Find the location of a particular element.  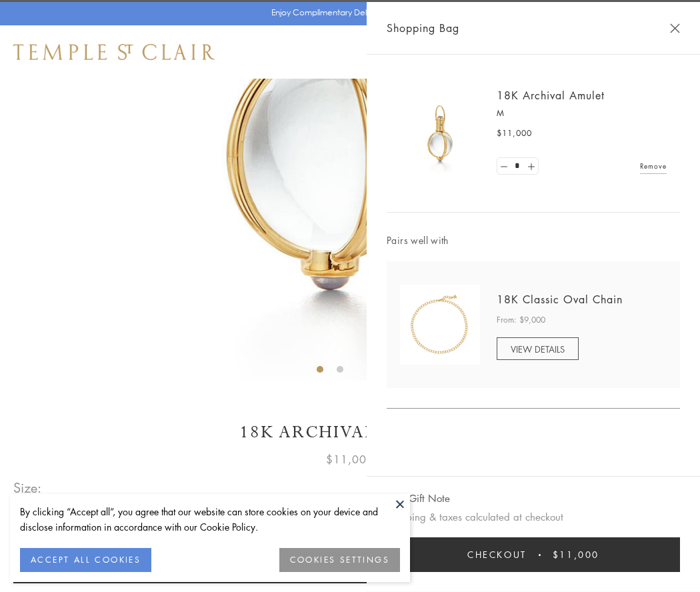

img: Temple St. Clair is located at coordinates (114, 52).